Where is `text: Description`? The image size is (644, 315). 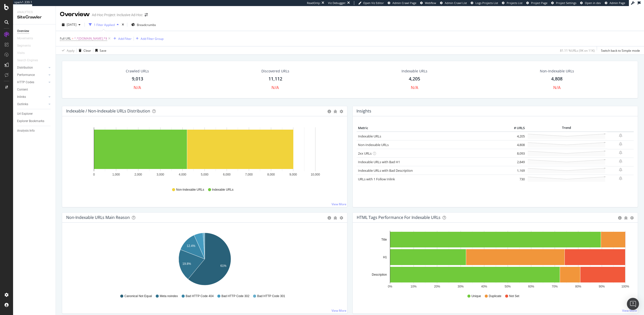
text: Description is located at coordinates (380, 275).